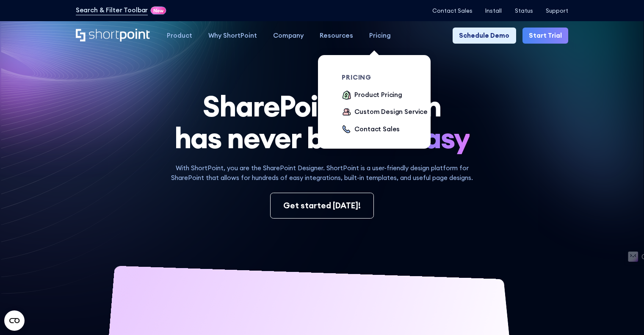 The height and width of the screenshot is (335, 644). I want to click on button: Open CMP widget, so click(15, 320).